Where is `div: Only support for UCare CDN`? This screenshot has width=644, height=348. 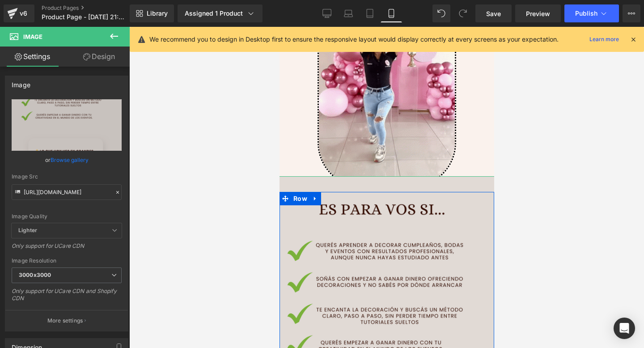
div: Only support for UCare CDN is located at coordinates (66, 248).